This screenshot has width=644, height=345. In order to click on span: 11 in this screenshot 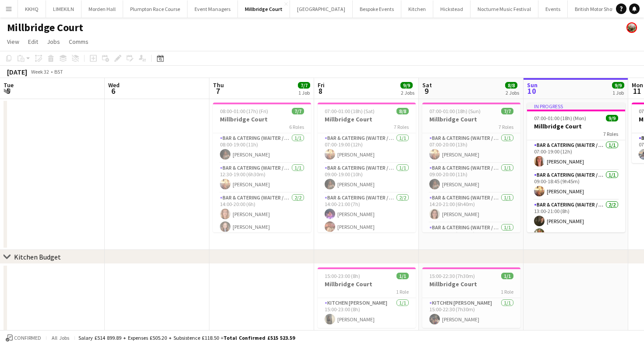, I will do `click(637, 91)`.